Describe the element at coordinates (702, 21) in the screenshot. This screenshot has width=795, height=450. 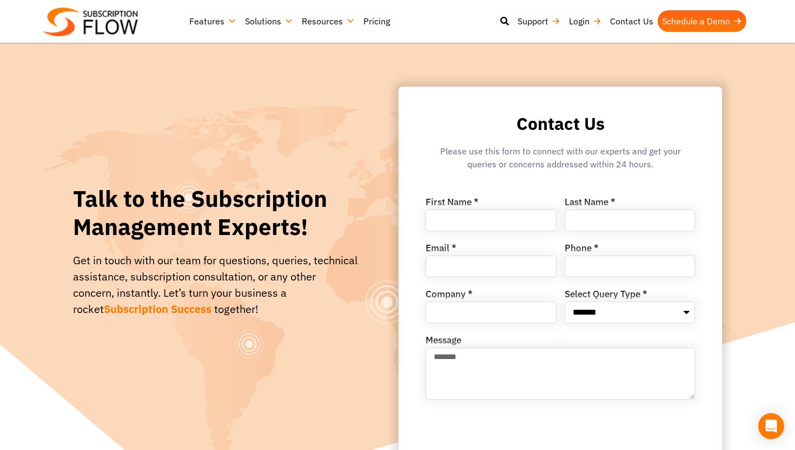
I see `a: Schedule a Demo` at that location.